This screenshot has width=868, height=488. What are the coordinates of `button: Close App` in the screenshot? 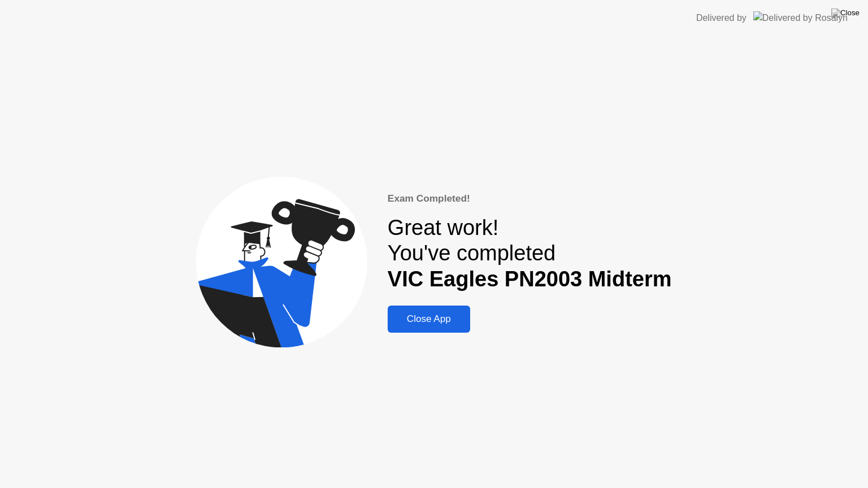 It's located at (429, 319).